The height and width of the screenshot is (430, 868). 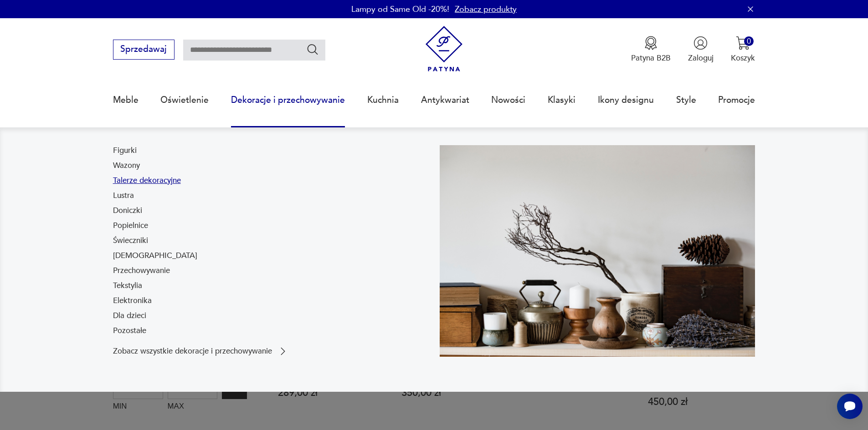 I want to click on p: Lampy od Same Old -20%!, so click(x=400, y=9).